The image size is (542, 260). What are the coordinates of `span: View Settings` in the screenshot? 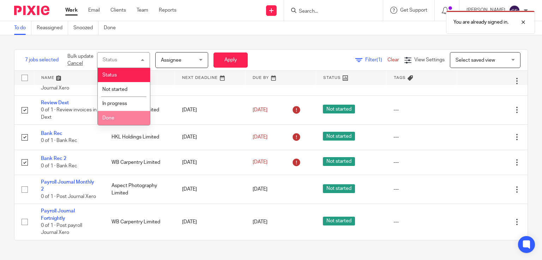 It's located at (429, 60).